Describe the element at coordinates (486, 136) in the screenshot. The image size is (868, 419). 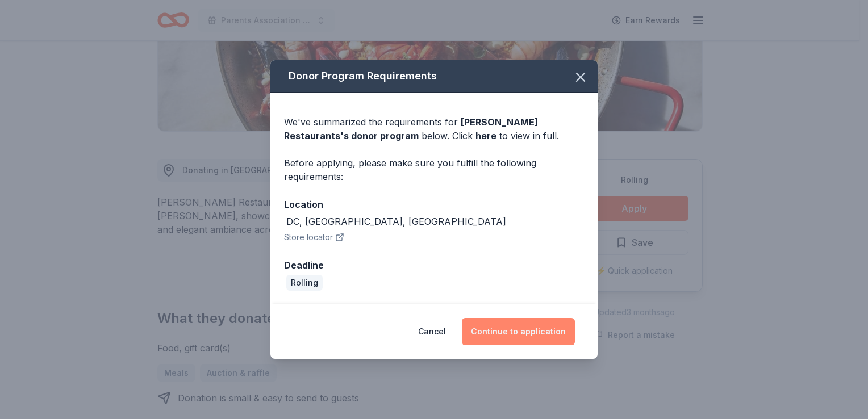
I see `a: here` at that location.